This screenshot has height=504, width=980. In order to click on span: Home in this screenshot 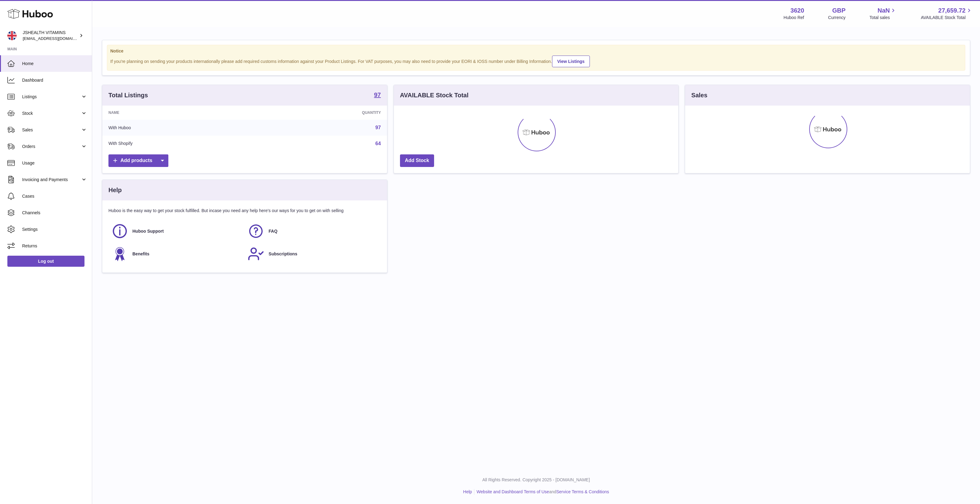, I will do `click(55, 64)`.